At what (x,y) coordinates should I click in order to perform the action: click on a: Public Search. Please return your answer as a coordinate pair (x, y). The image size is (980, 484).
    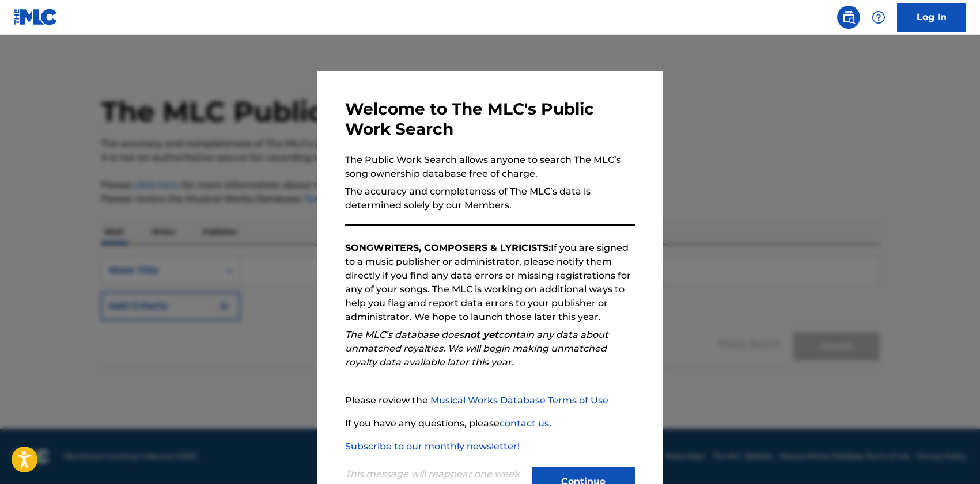
    Looking at the image, I should click on (849, 17).